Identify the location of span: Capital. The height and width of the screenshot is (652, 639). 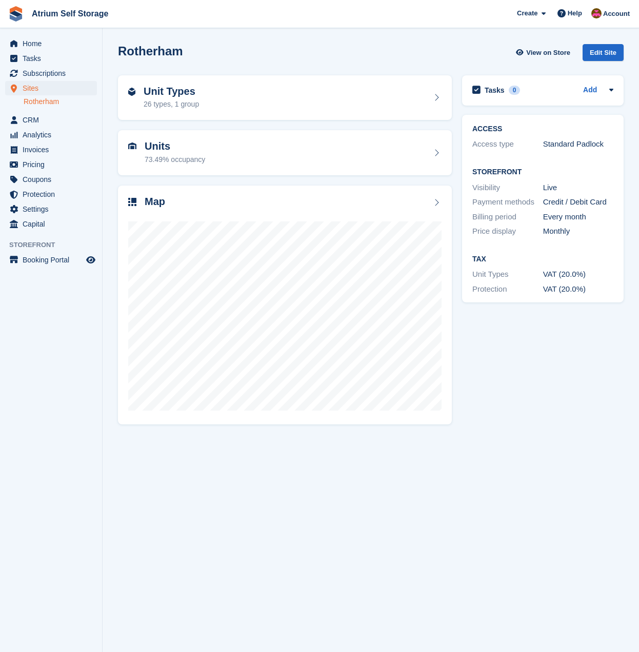
(53, 224).